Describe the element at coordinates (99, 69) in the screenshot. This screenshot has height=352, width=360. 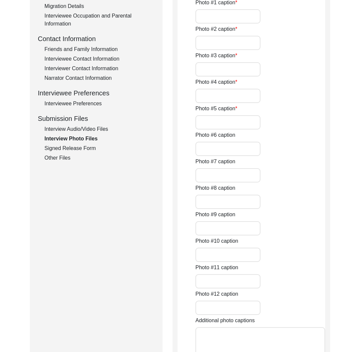
I see `div: Interviewer Contact Information` at that location.